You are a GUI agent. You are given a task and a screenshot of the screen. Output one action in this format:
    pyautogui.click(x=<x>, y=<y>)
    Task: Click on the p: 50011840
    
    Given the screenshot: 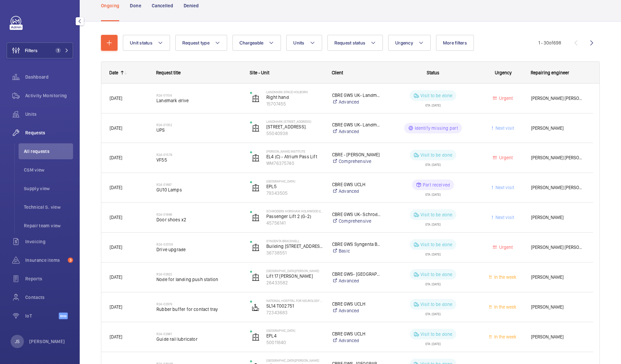 What is the action you would take?
    pyautogui.click(x=295, y=343)
    